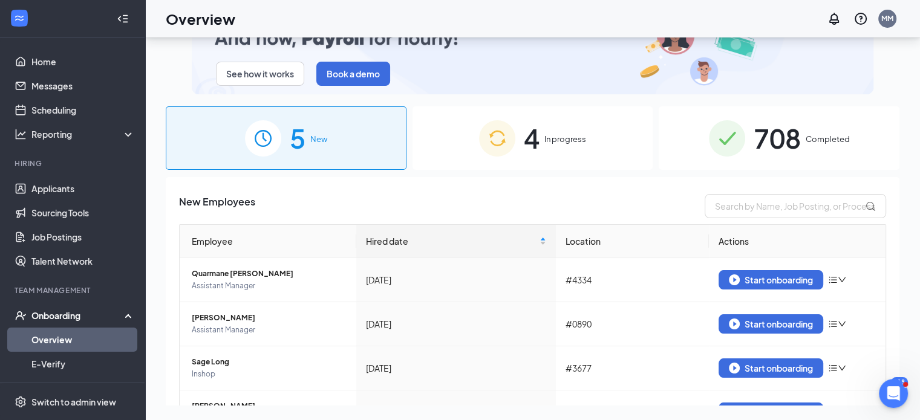 Image resolution: width=920 pixels, height=420 pixels. Describe the element at coordinates (83, 388) in the screenshot. I see `a: Onboarding Documents` at that location.